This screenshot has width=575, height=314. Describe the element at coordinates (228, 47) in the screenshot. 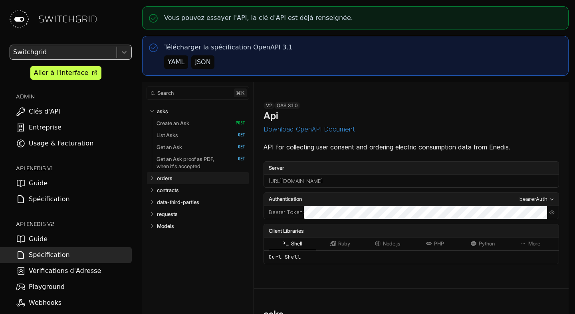

I see `p: Télécharger la spécification OpenAPI 3.1` at that location.